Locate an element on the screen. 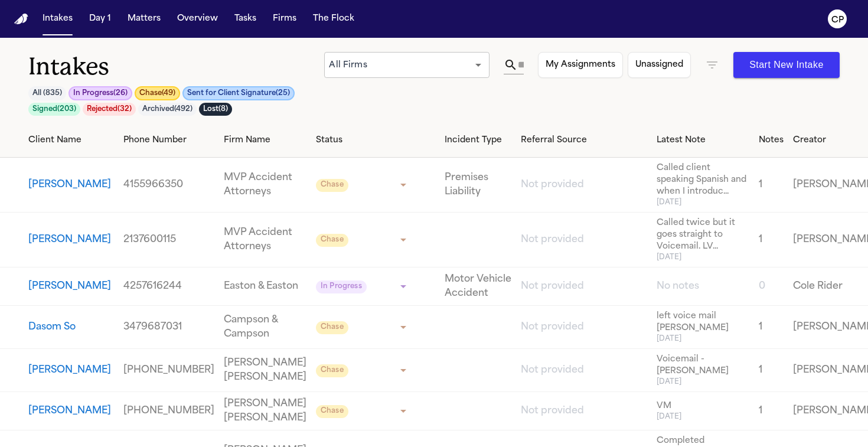 This screenshot has width=868, height=447. div: Client Name is located at coordinates (71, 140).